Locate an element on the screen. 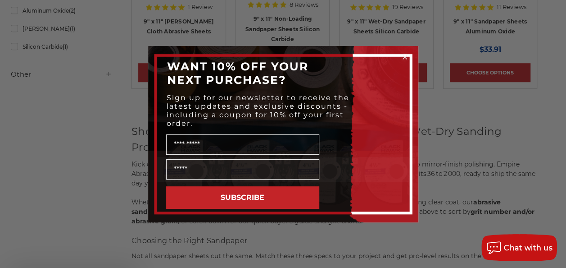 This screenshot has width=566, height=268. span: Chat with us is located at coordinates (528, 247).